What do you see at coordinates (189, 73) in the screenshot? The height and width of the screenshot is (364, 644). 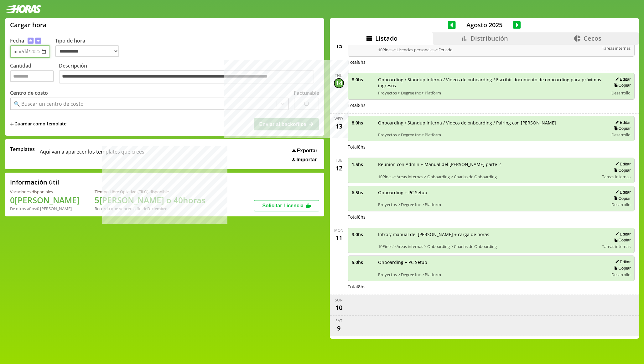 I see `label: Descripción` at bounding box center [189, 73].